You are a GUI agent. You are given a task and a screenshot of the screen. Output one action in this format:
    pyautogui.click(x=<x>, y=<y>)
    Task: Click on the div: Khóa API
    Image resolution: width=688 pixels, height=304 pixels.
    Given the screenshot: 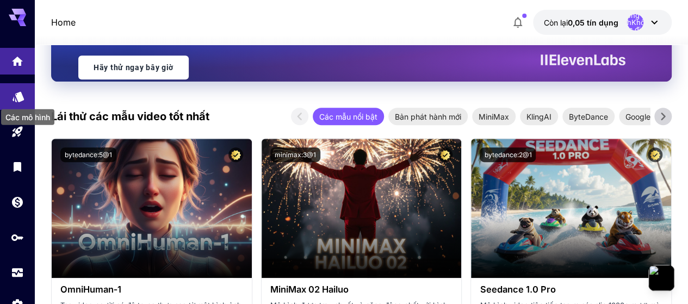 What is the action you would take?
    pyautogui.click(x=17, y=237)
    